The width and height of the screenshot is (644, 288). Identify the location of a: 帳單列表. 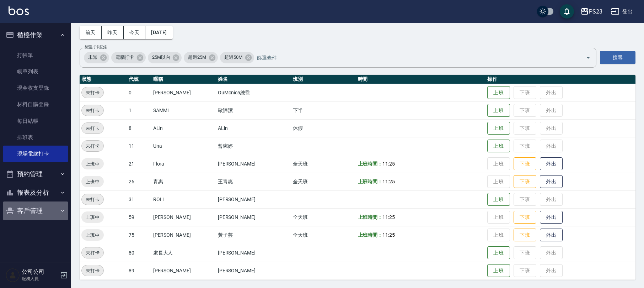
(36, 71).